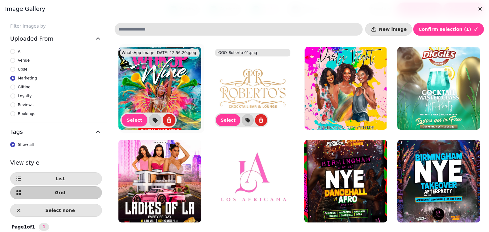  Describe the element at coordinates (445, 29) in the screenshot. I see `span: Confirm selection ( 1 )` at that location.